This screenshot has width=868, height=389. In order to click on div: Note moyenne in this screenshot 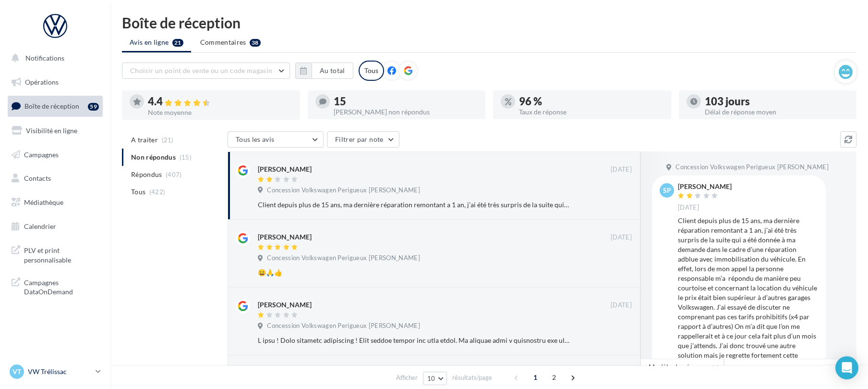, I will do `click(220, 112)`.